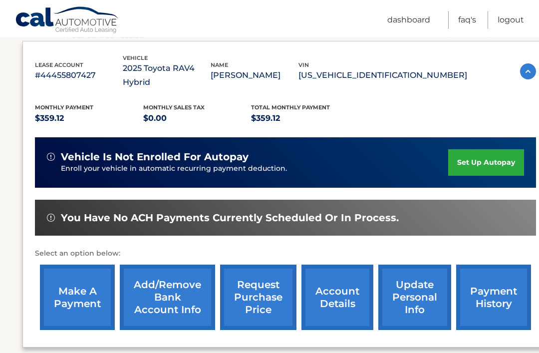 The height and width of the screenshot is (353, 539). Describe the element at coordinates (290, 108) in the screenshot. I see `span: Total Monthly Payment` at that location.